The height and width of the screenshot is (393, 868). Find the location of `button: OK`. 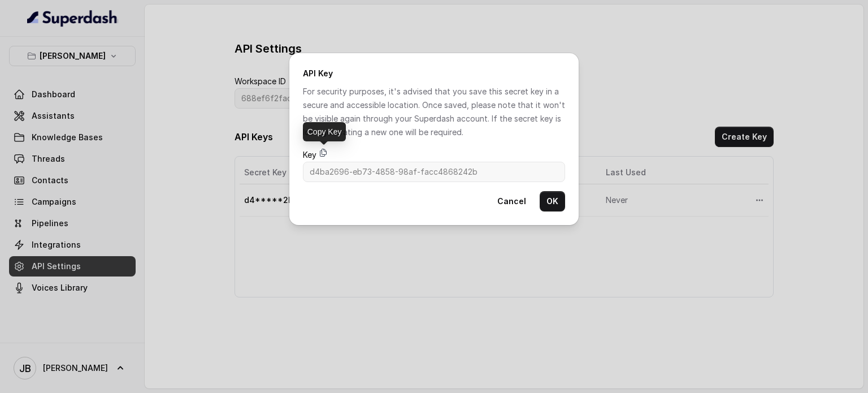

button: OK is located at coordinates (552, 201).